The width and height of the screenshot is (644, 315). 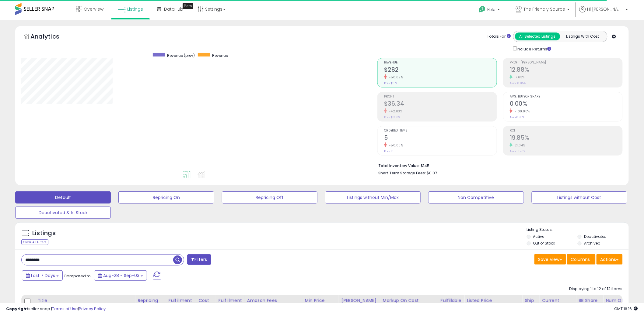 What do you see at coordinates (531, 304) in the screenshot?
I see `div: Ship Price` at bounding box center [531, 304].